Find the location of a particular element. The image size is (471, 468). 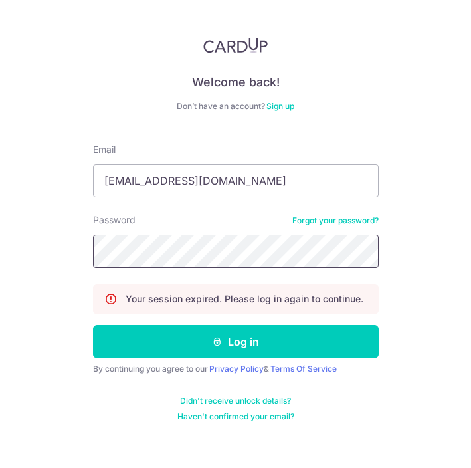

button: Log in is located at coordinates (236, 341).